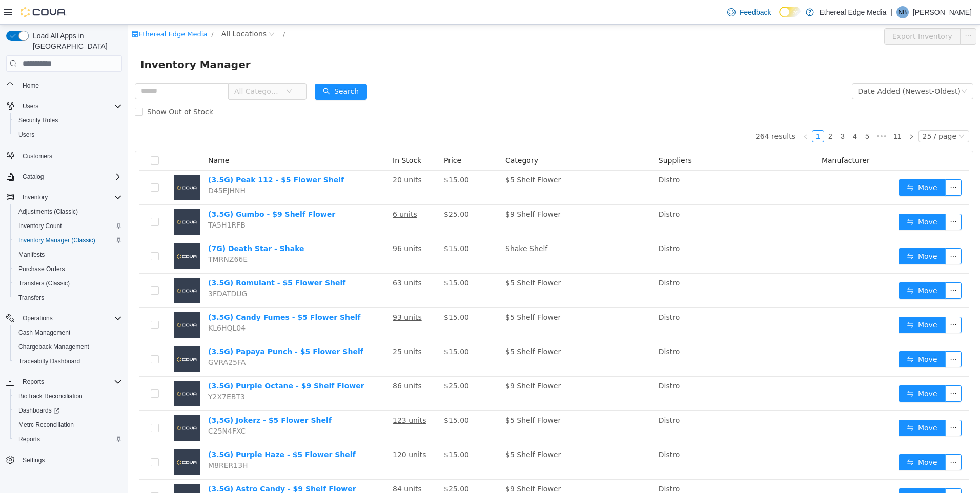  What do you see at coordinates (68, 424) in the screenshot?
I see `button: Metrc Reconciliation` at bounding box center [68, 424].